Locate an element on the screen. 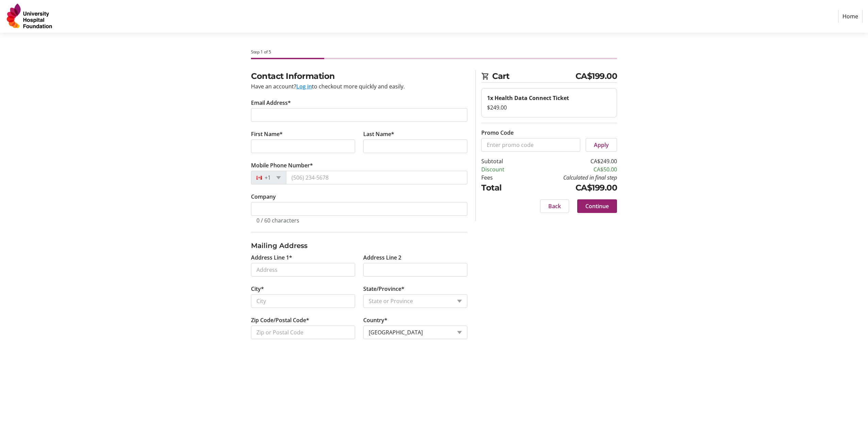  td: Calculated in final step is located at coordinates (569, 177).